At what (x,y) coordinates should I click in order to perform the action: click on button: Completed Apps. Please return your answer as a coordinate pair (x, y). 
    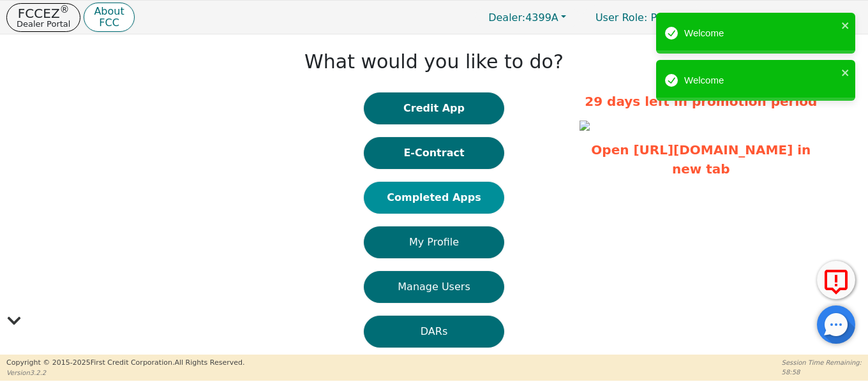
    Looking at the image, I should click on (434, 197).